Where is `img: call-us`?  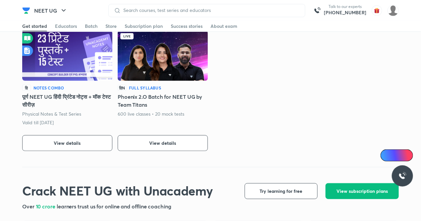 img: call-us is located at coordinates (317, 11).